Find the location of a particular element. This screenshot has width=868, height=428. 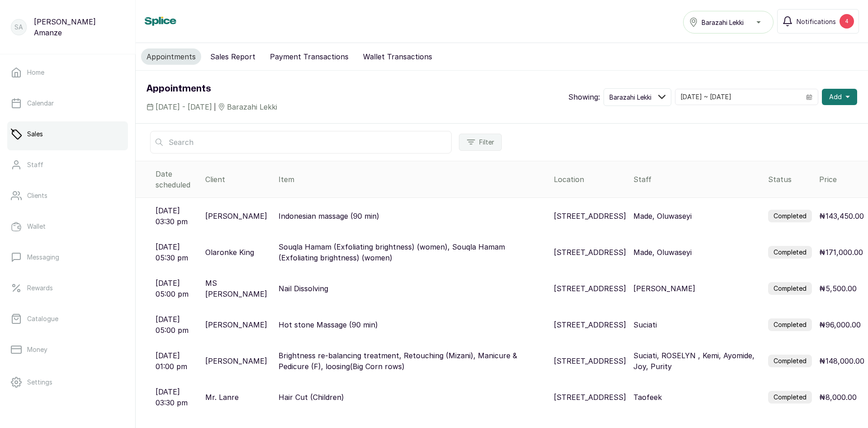

p: Home is located at coordinates (36, 72).